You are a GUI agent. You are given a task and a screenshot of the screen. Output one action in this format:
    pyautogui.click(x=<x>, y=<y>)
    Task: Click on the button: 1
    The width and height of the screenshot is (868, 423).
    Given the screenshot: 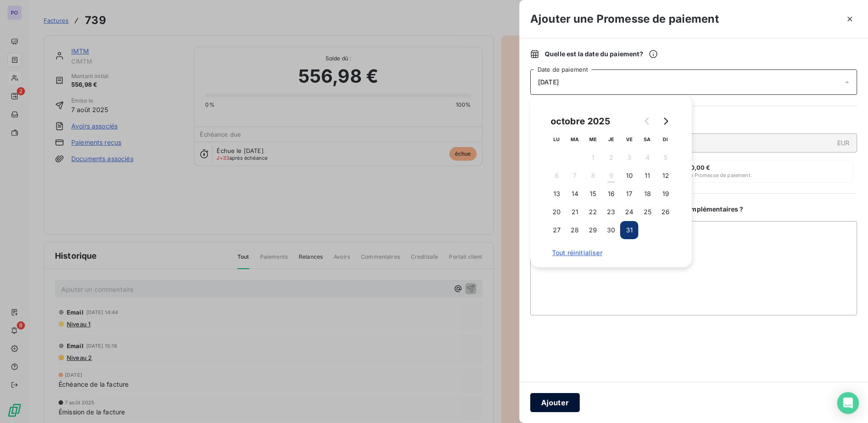 What is the action you would take?
    pyautogui.click(x=593, y=157)
    